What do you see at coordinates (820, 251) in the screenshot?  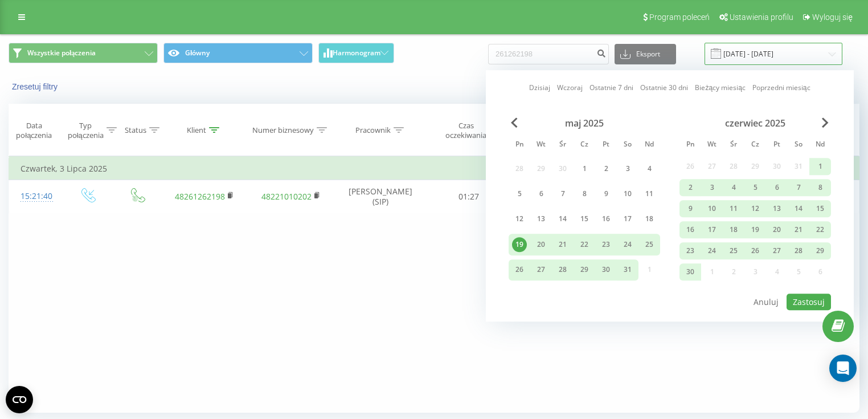 I see `div: 29` at bounding box center [820, 251].